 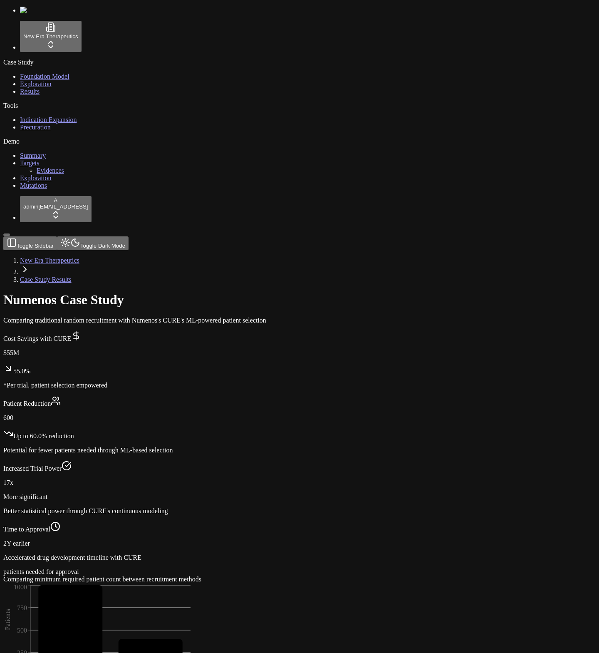 What do you see at coordinates (260, 527) in the screenshot?
I see `div: Time to Approval` at bounding box center [260, 527].